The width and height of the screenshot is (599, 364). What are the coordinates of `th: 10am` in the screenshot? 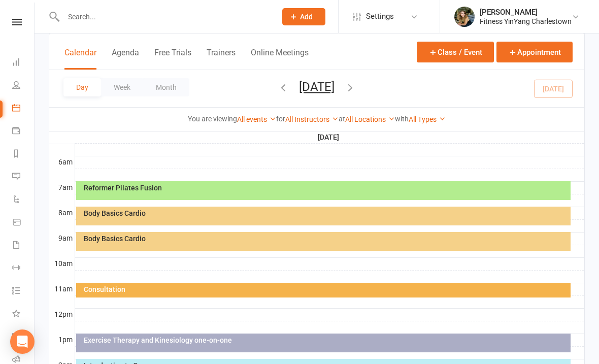 It's located at (62, 263).